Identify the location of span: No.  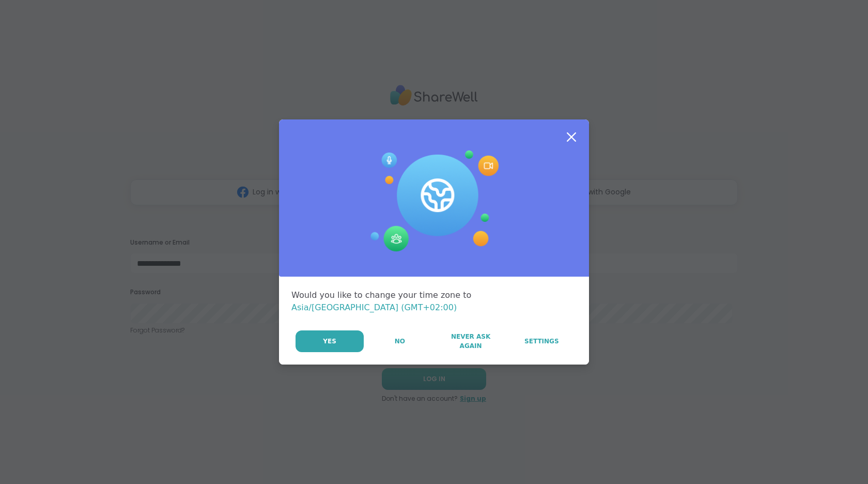
(400, 341).